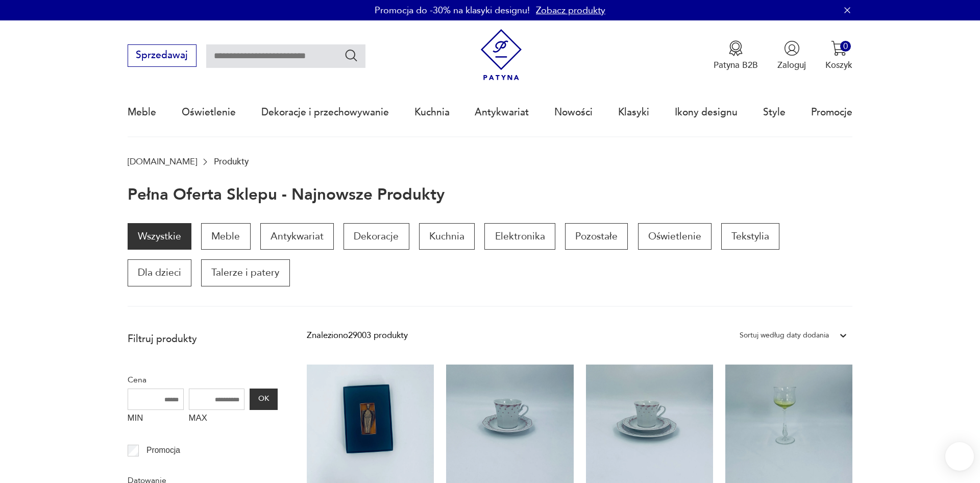 The height and width of the screenshot is (483, 980). What do you see at coordinates (520, 237) in the screenshot?
I see `a: Elektronika` at bounding box center [520, 237].